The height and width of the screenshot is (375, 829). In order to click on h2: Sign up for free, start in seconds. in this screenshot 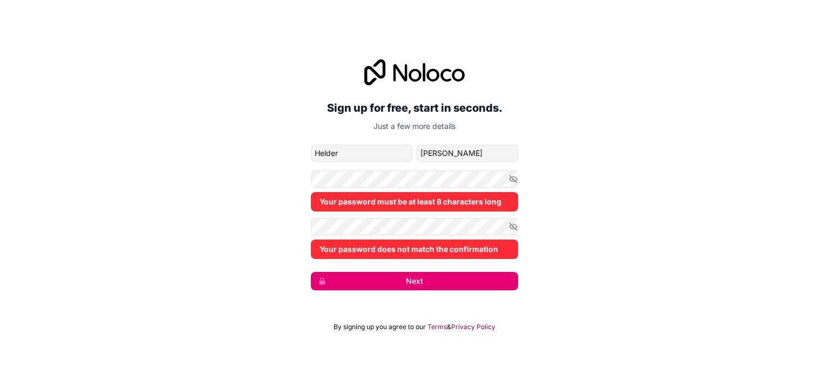, I will do `click(414, 108)`.